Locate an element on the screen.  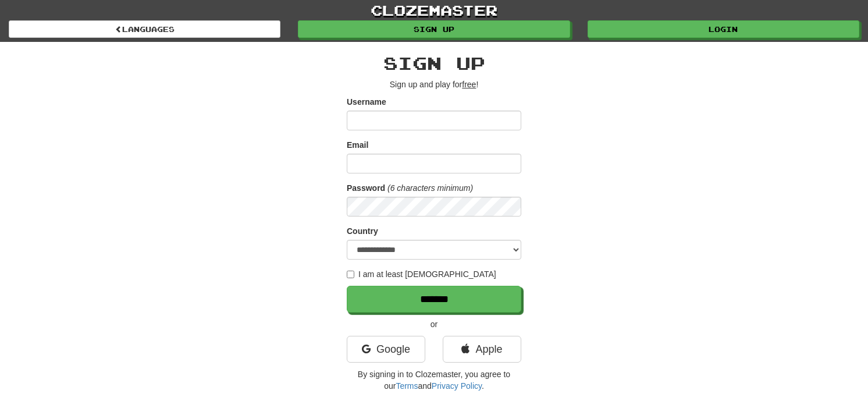
p: Sign up and play for ! is located at coordinates (434, 84).